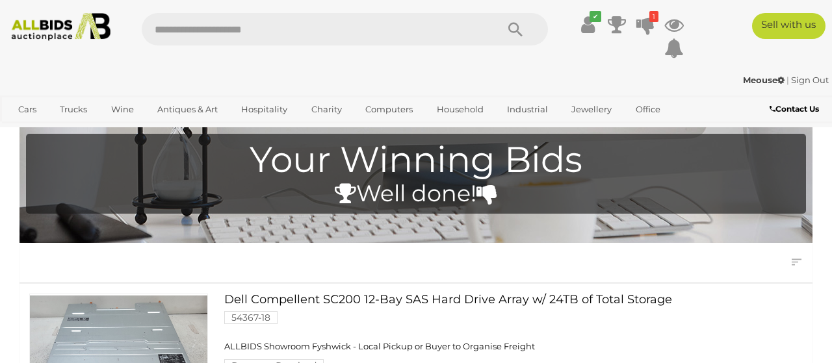 The image size is (832, 363). I want to click on a: Jewellery, so click(592, 109).